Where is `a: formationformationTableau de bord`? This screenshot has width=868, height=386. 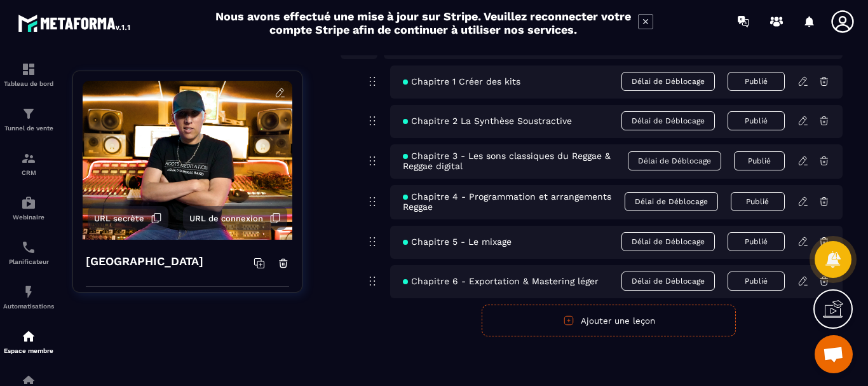 a: formationformationTableau de bord is located at coordinates (29, 75).